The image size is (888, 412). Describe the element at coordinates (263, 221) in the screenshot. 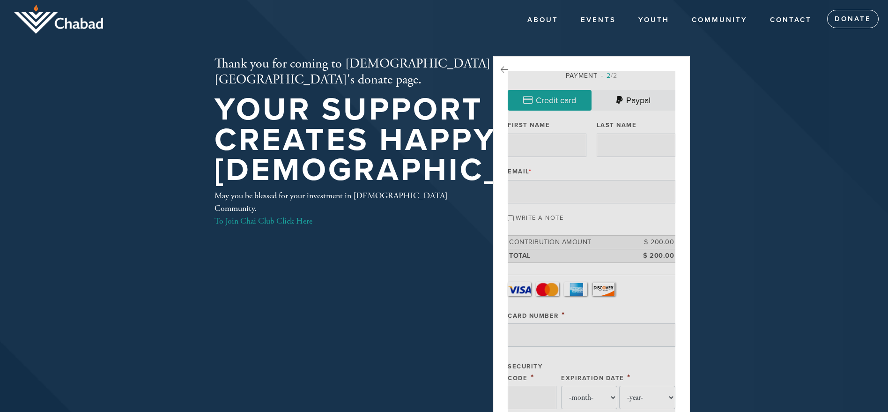

I see `a: To Join Chai Club Click Here` at that location.